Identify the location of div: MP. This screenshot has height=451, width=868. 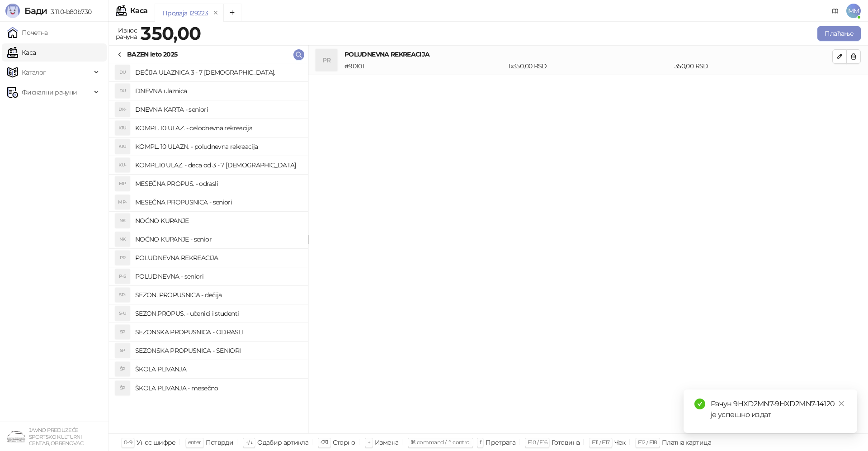
(123, 183).